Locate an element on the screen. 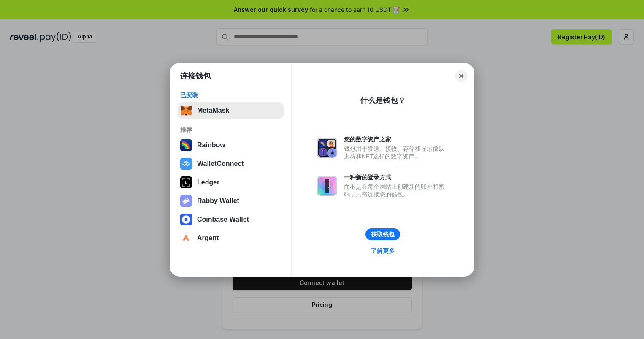 The width and height of the screenshot is (644, 339). button: Rabby Wallet is located at coordinates (230, 201).